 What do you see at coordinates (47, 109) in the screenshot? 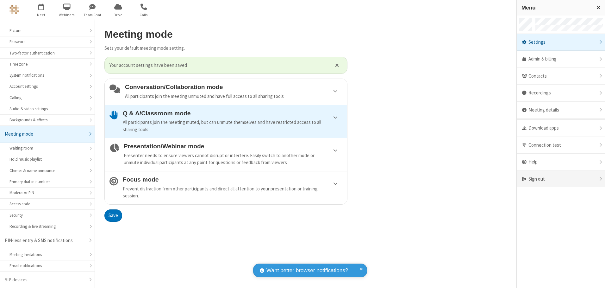
I see `div: Audio & video settings` at bounding box center [47, 109].